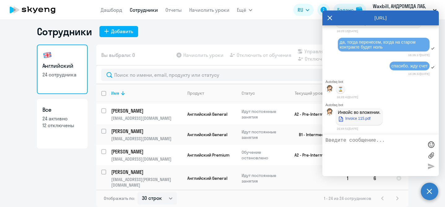 The height and width of the screenshot is (207, 445). What do you see at coordinates (62, 125) in the screenshot?
I see `p: 12 отключены` at bounding box center [62, 125].